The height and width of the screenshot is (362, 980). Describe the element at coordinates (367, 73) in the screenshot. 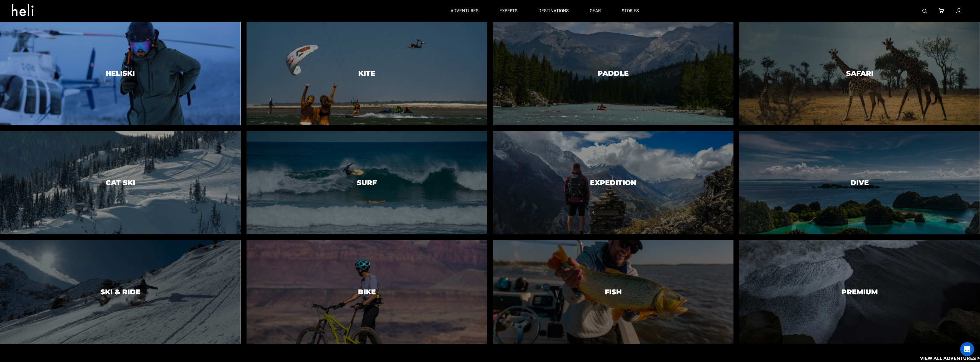

I see `h3: Kite` at that location.